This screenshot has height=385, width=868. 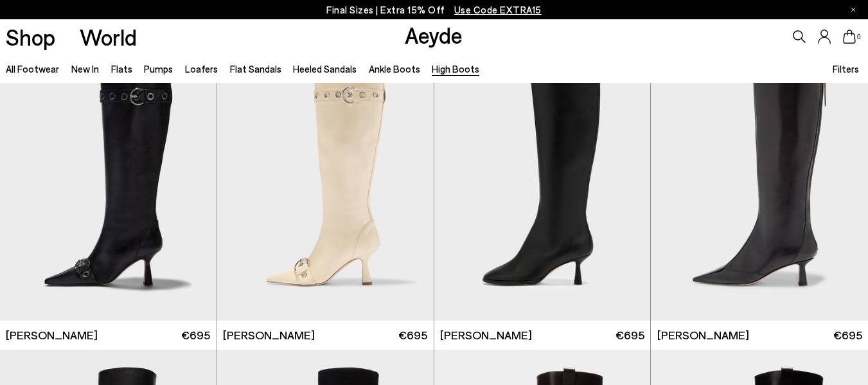 I want to click on a: Flats, so click(x=122, y=69).